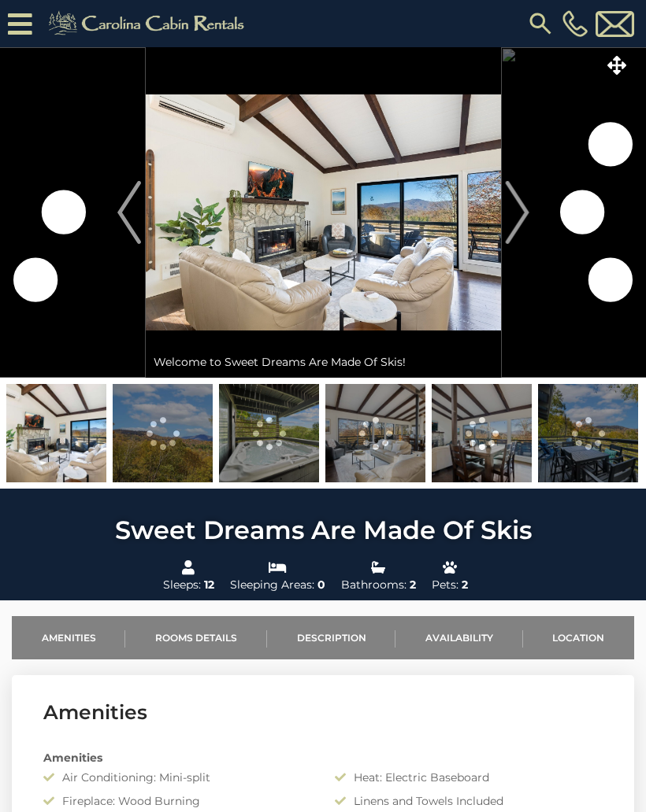  I want to click on div: Fireplace: Wood Burning, so click(177, 801).